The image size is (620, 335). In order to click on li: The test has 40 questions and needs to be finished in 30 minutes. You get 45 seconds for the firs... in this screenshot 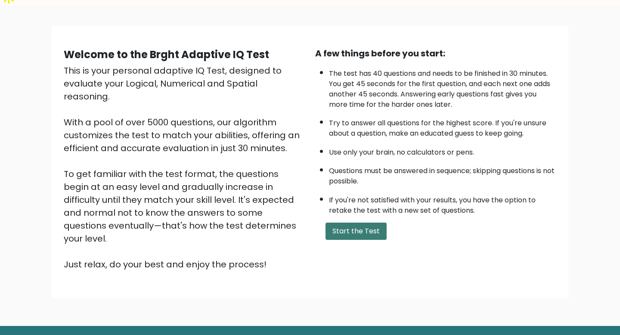, I will do `click(443, 87)`.